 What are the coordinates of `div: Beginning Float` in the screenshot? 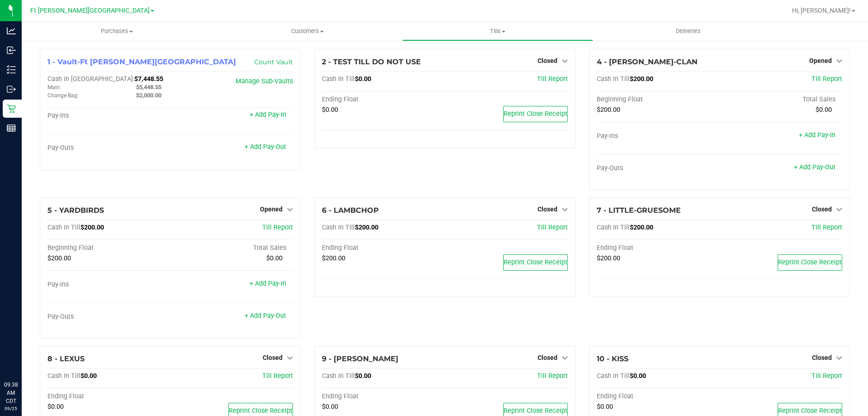 It's located at (109, 248).